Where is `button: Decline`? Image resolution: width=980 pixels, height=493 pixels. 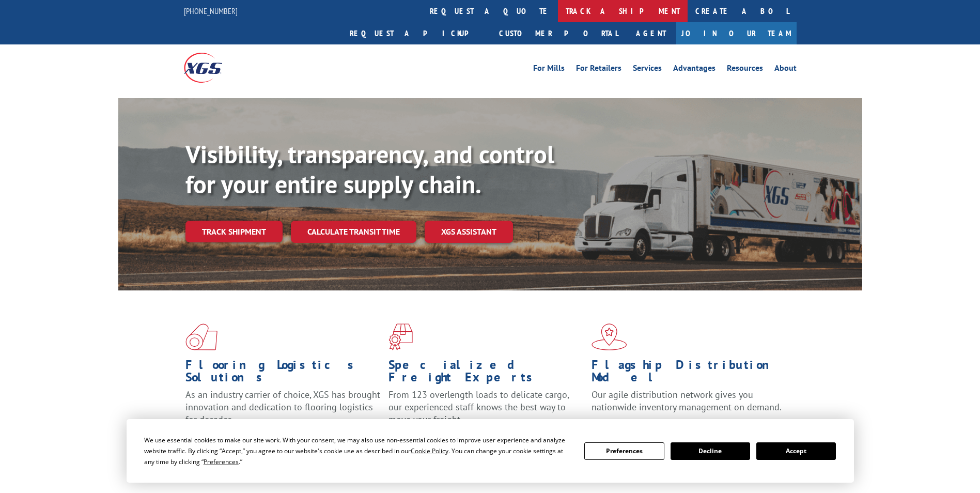
button: Decline is located at coordinates (710, 451).